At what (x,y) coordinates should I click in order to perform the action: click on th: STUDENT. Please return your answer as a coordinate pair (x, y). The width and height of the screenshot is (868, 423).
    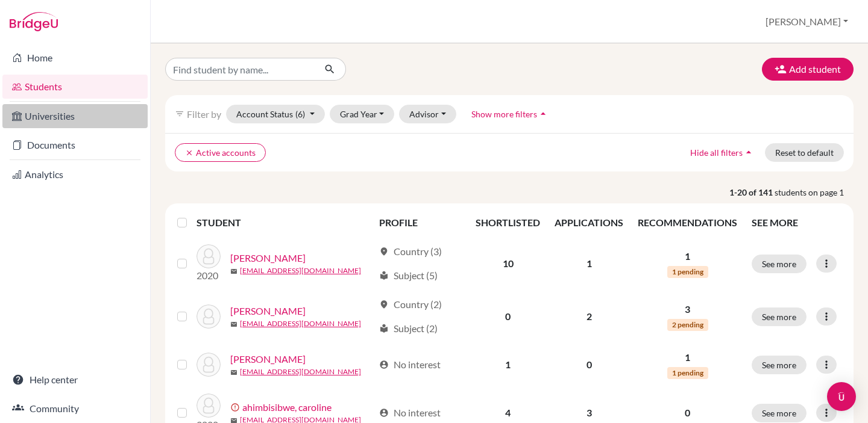
    Looking at the image, I should click on (285, 223).